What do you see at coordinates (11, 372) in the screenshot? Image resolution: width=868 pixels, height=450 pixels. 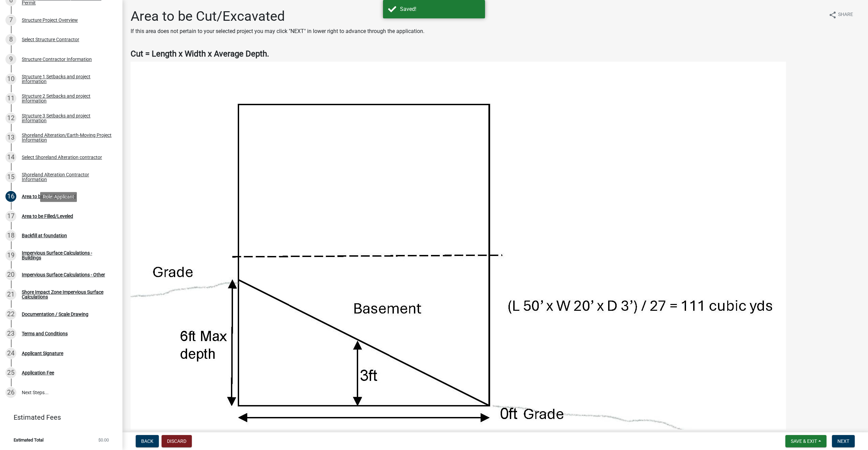 I see `div: 25` at bounding box center [11, 372].